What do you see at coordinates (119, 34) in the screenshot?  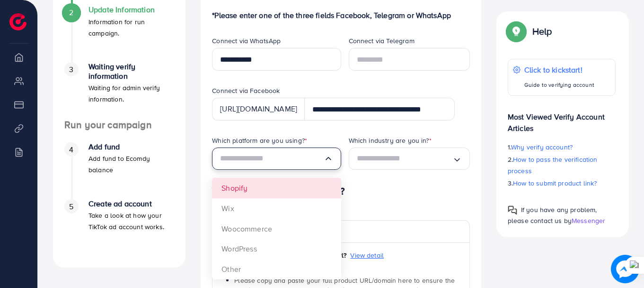 I see `li: Update Information` at bounding box center [119, 34].